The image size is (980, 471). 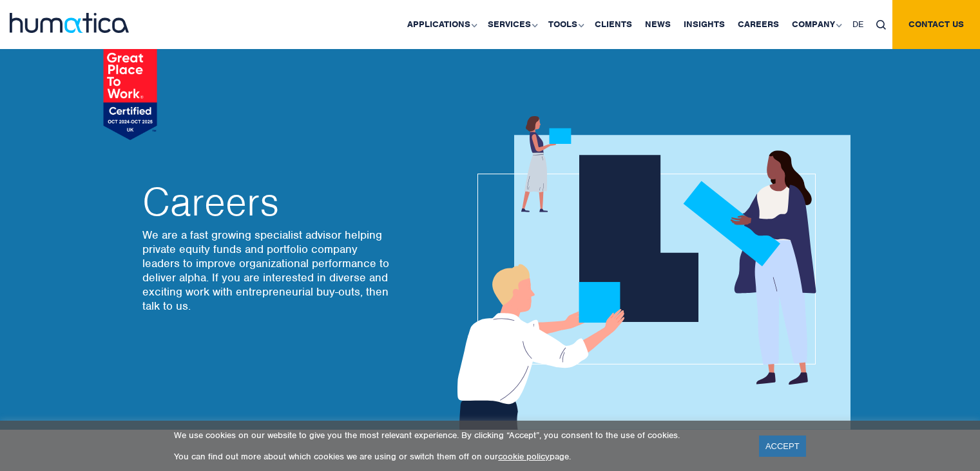 I want to click on p: You can find out more about which cookies we are using or switch them off on our page., so click(x=458, y=456).